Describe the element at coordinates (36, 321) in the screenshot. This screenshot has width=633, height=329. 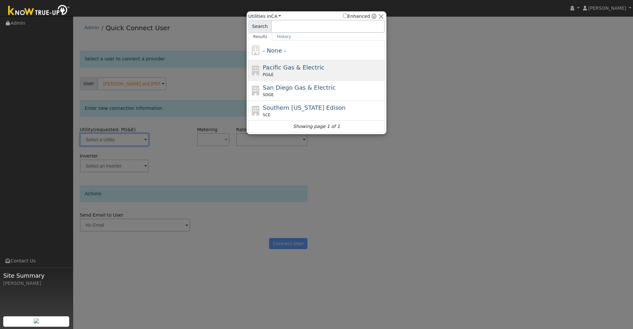
I see `img: retrieve` at that location.